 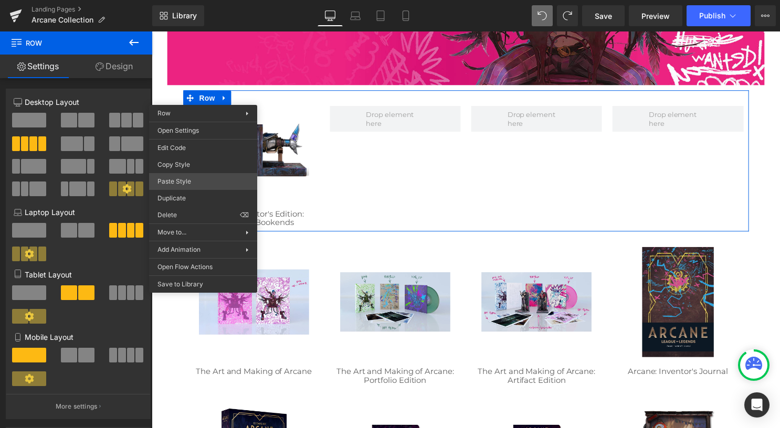 What do you see at coordinates (203, 198) in the screenshot?
I see `span: Duplicate` at bounding box center [203, 198].